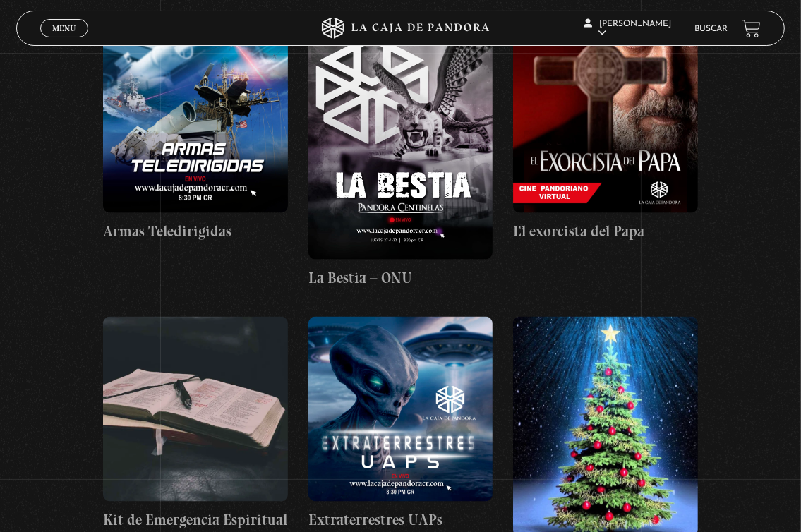  I want to click on h4: La Bestia – ONU, so click(401, 278).